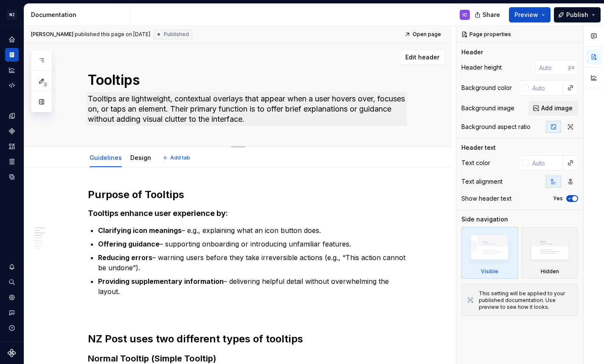 This screenshot has width=604, height=364. I want to click on div: Text alignment, so click(482, 181).